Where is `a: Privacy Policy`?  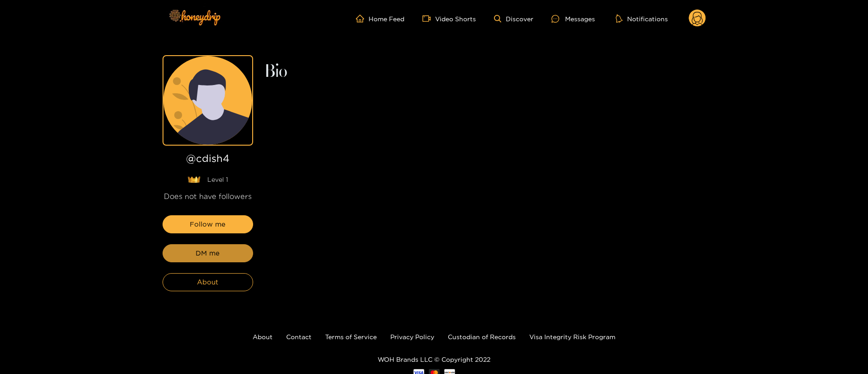 a: Privacy Policy is located at coordinates (412, 337).